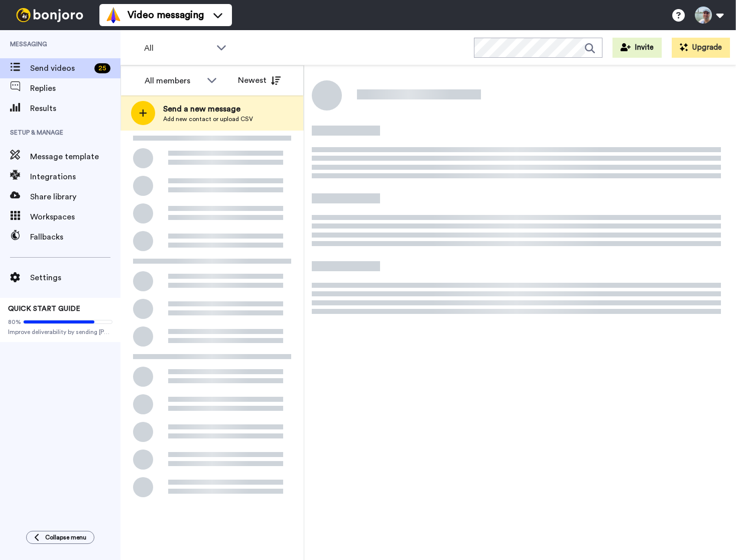  What do you see at coordinates (637, 48) in the screenshot?
I see `a: Invite` at bounding box center [637, 48].